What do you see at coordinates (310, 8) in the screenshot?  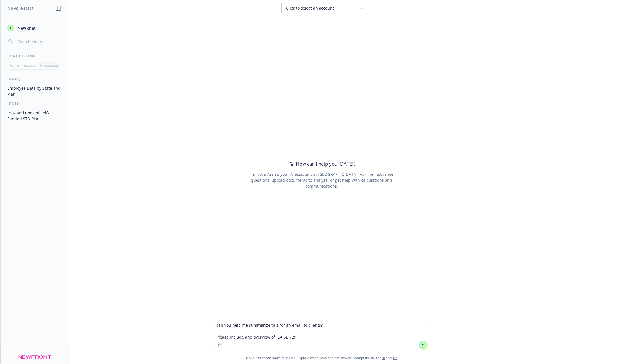 I see `span: Click to select an account` at bounding box center [310, 8].